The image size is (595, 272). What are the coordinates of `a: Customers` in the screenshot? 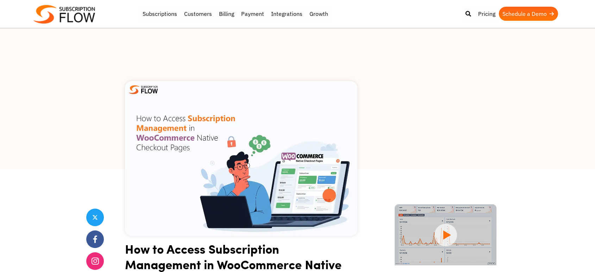 It's located at (198, 14).